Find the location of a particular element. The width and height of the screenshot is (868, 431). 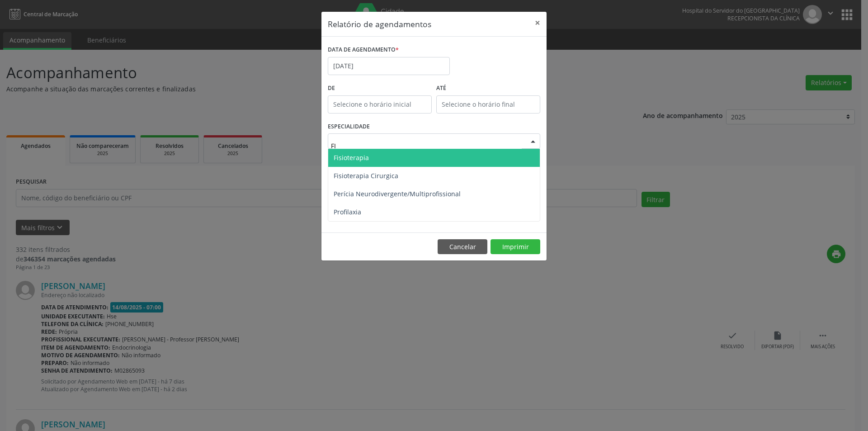

label: ESPECIALIDADE is located at coordinates (349, 127).